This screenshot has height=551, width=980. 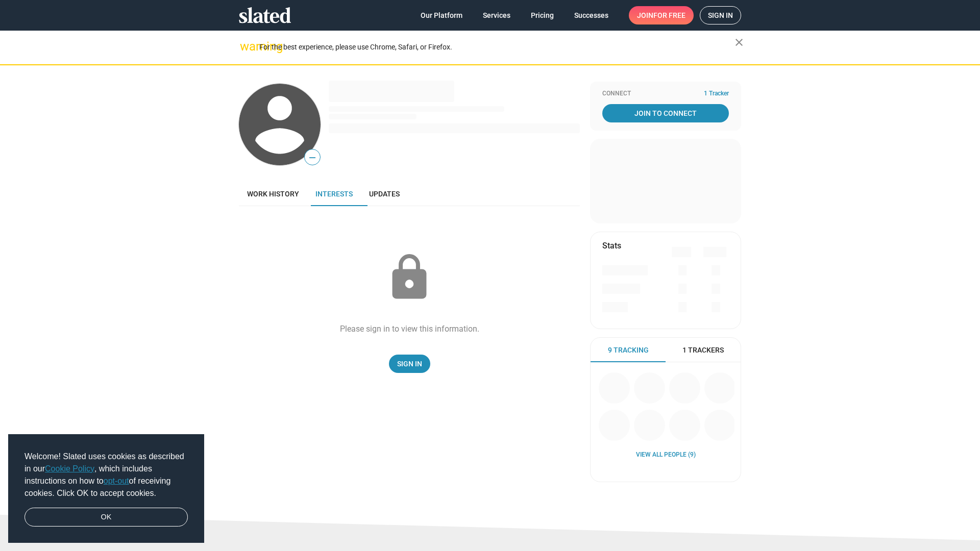 I want to click on a: Sign in, so click(x=720, y=15).